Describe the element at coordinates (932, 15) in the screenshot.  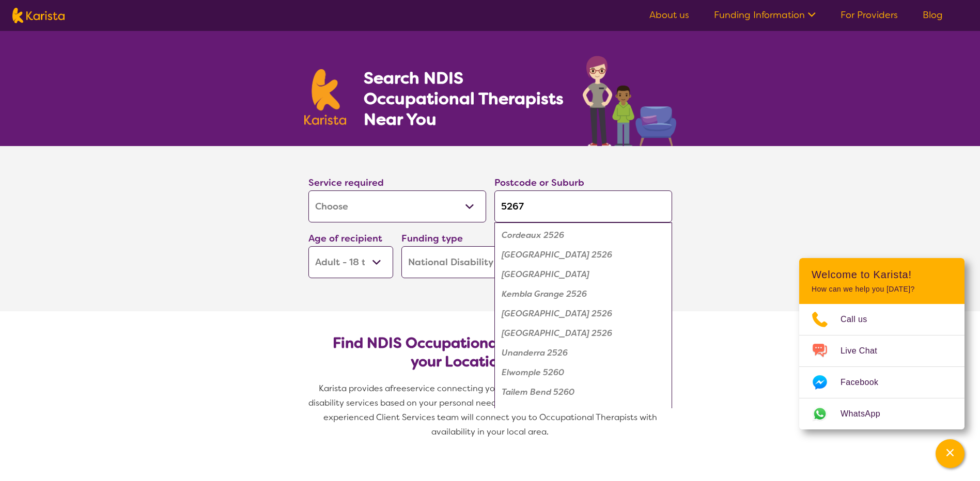
I see `a: Blog` at that location.